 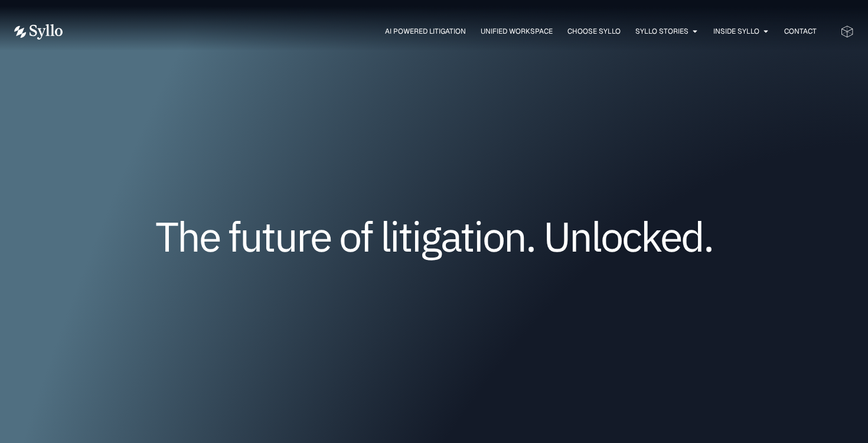 I want to click on span: Unified Workspace, so click(x=516, y=31).